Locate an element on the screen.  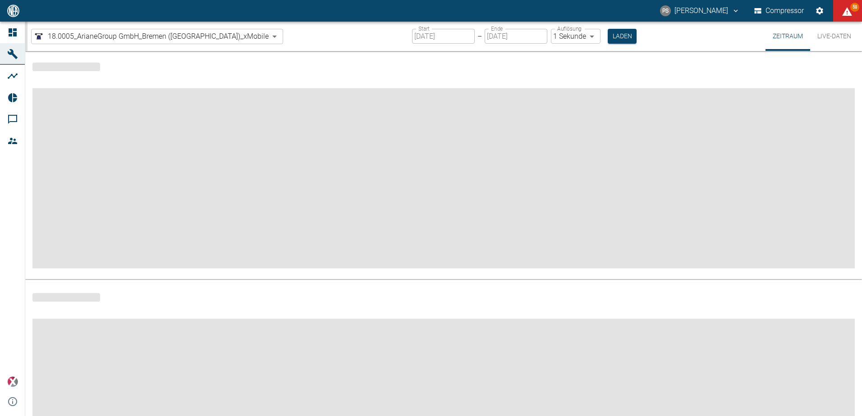
div: PS is located at coordinates (665, 11).